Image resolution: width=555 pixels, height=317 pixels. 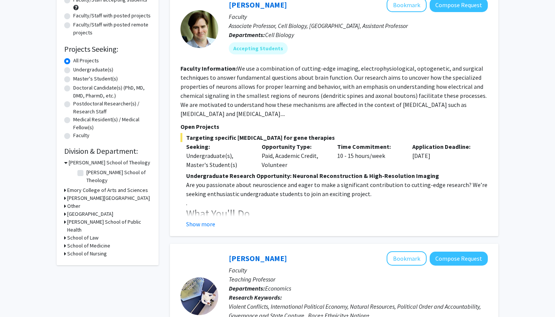 What do you see at coordinates (112, 29) in the screenshot?
I see `label: Faculty/Staff with posted remote projects` at bounding box center [112, 29].